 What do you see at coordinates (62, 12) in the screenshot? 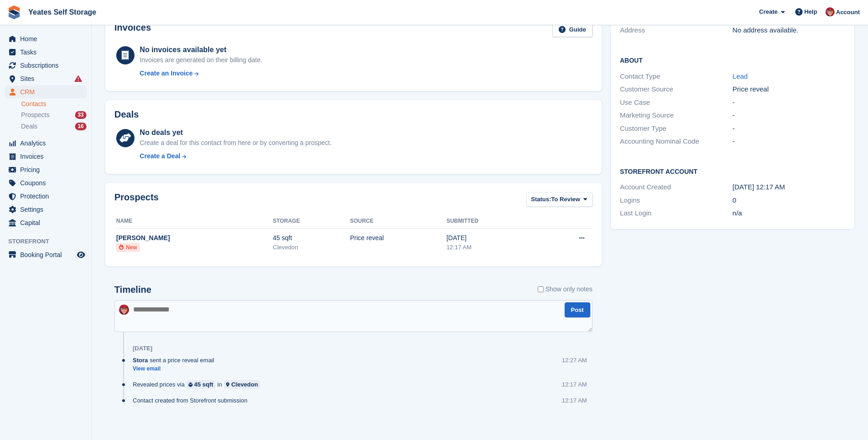
I see `a: Yeates Self Storage` at bounding box center [62, 12].